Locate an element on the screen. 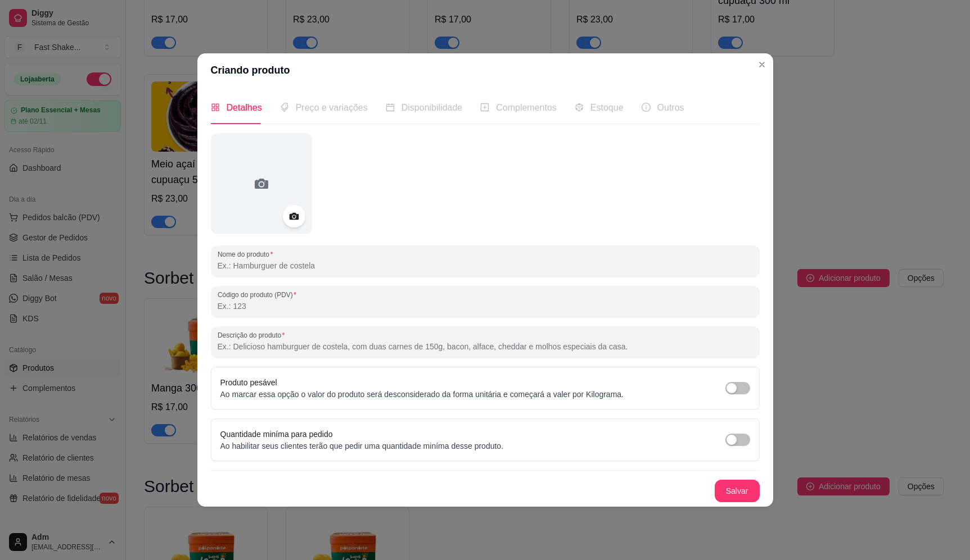 The height and width of the screenshot is (560, 970). label: Nome do produto is located at coordinates (247, 254).